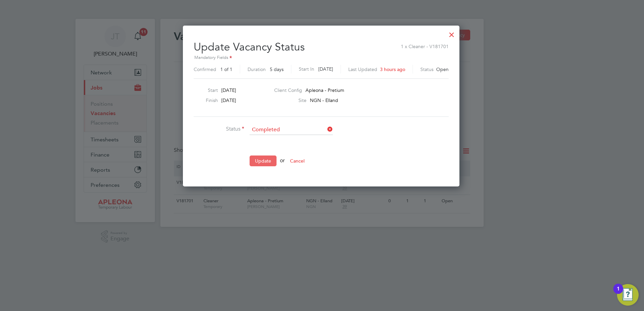 The height and width of the screenshot is (311, 644). I want to click on label: Confirmed, so click(205, 70).